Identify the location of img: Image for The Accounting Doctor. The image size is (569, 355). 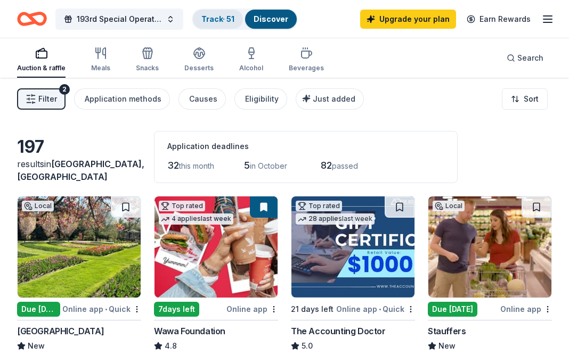
(353, 247).